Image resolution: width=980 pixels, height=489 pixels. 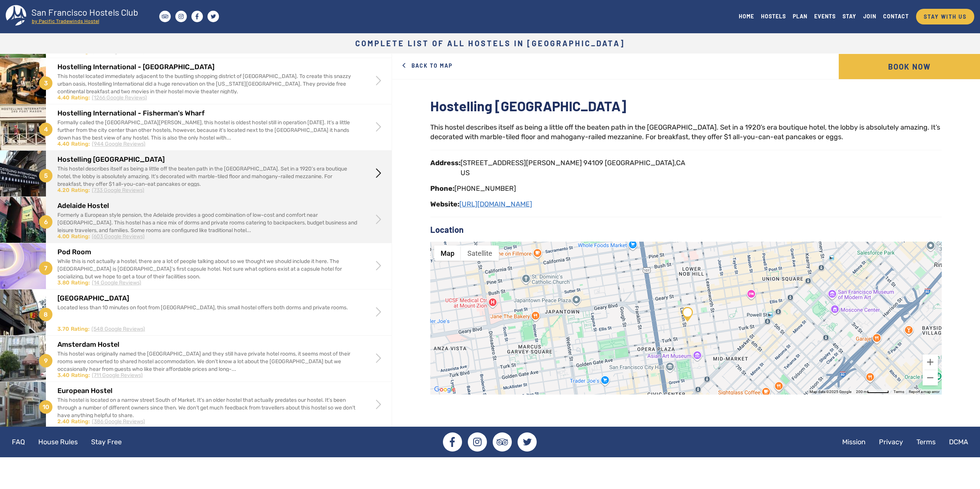 What do you see at coordinates (118, 237) in the screenshot?
I see `div: (603 Google Reviews)` at bounding box center [118, 237].